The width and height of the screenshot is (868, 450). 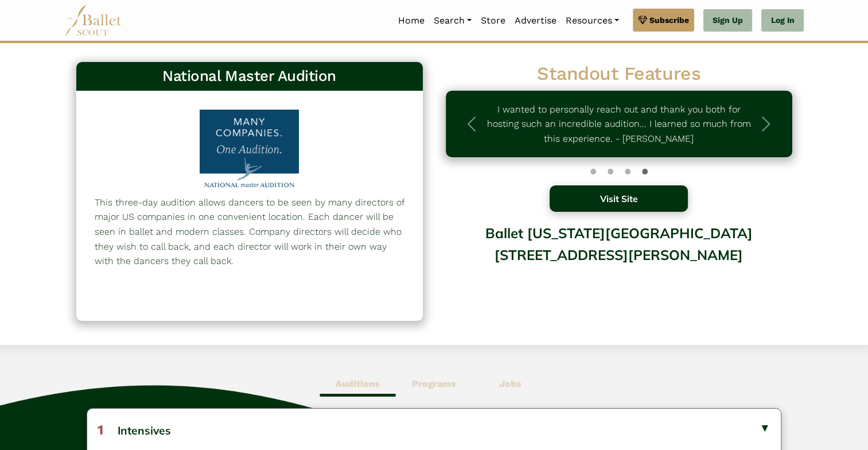 I want to click on a: Subscribe, so click(x=663, y=20).